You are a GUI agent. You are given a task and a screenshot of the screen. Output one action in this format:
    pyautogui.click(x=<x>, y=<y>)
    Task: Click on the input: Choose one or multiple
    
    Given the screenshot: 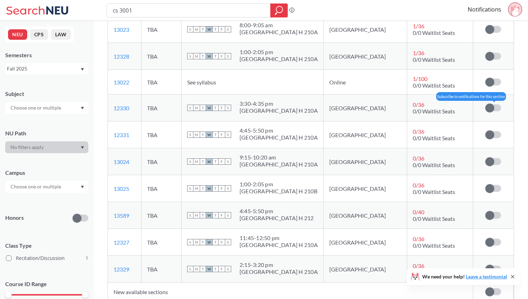 What is the action you would take?
    pyautogui.click(x=36, y=187)
    